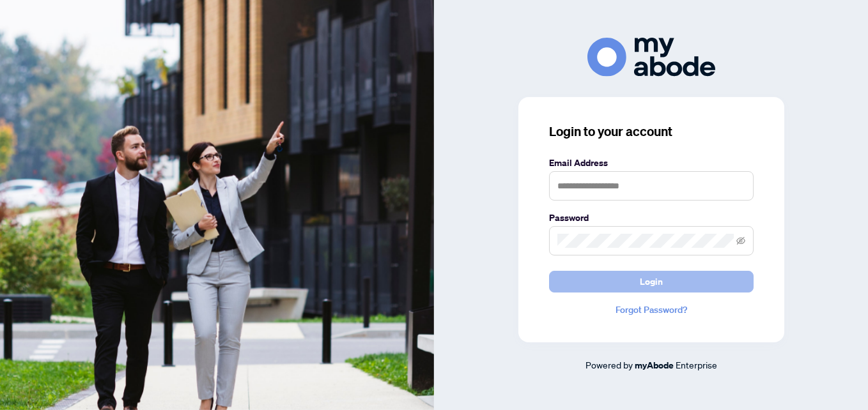  I want to click on label: Email Address, so click(651, 163).